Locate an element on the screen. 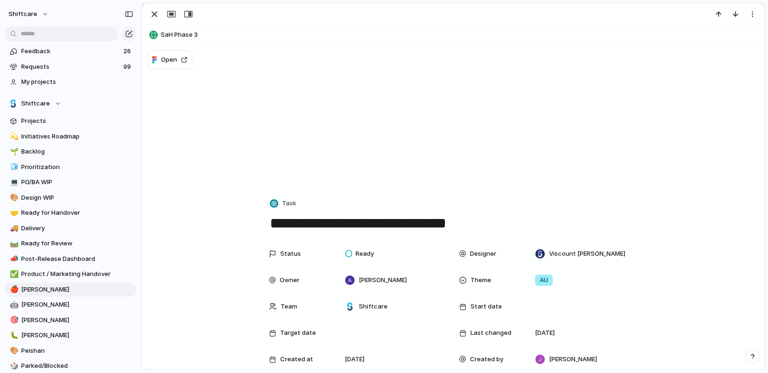  span: Status is located at coordinates (290, 254).